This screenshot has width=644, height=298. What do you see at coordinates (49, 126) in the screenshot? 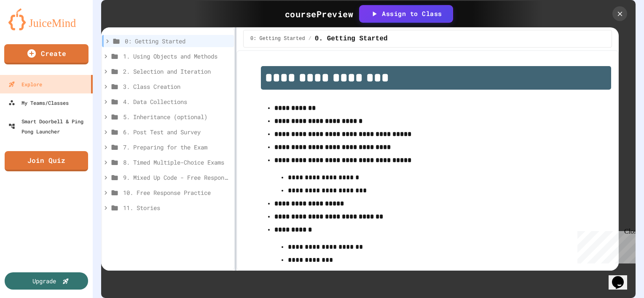
I see `div: Smart Doorbell & Ping Pong Launcher` at bounding box center [49, 126].